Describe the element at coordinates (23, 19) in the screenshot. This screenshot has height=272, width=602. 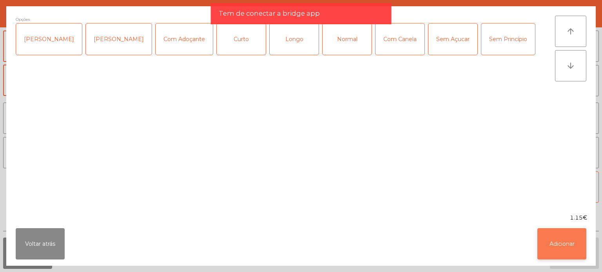
I see `span: Opções` at that location.